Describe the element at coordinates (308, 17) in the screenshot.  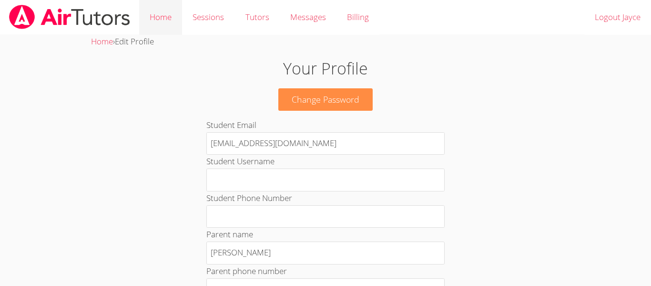
I see `span: Messages` at that location.